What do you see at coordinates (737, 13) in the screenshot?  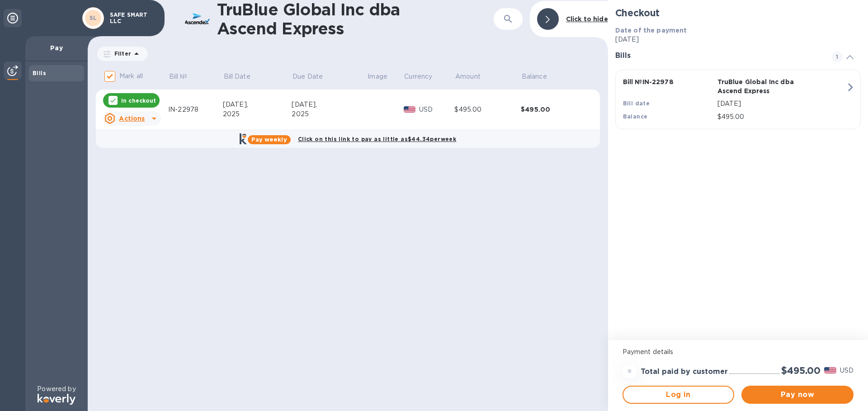 I see `h2: Checkout` at bounding box center [737, 13].